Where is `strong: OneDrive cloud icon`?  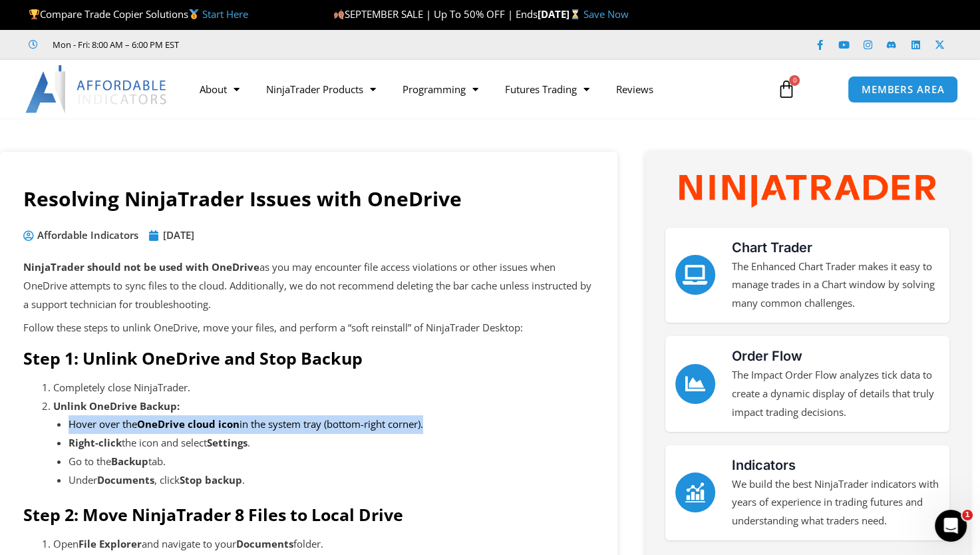
strong: OneDrive cloud icon is located at coordinates (188, 424).